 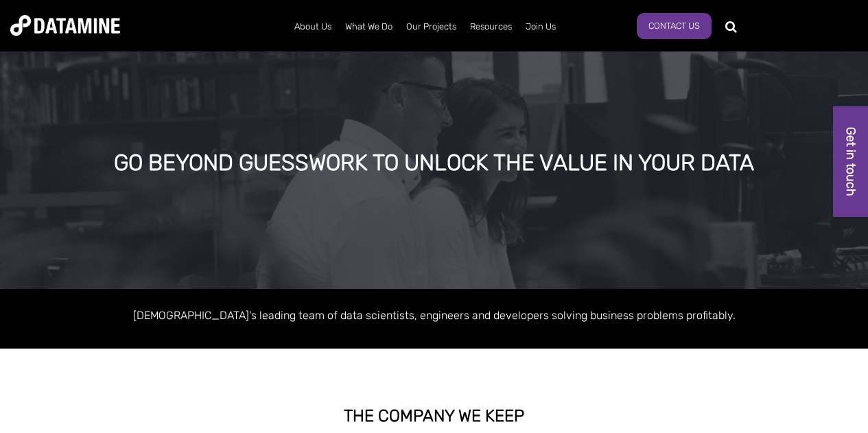 I want to click on a: Resources, so click(x=490, y=26).